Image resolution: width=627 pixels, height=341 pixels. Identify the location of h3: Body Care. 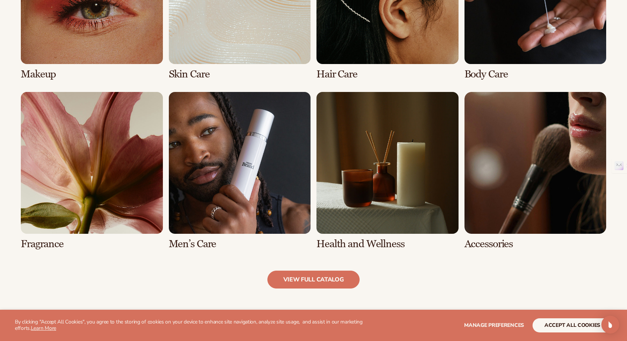
(535, 74).